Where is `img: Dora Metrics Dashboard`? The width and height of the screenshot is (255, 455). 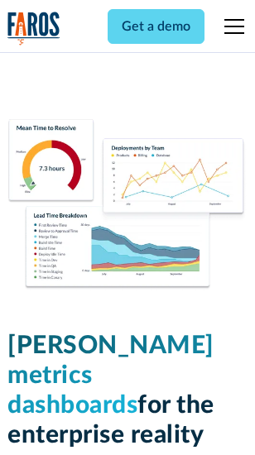
img: Dora Metrics Dashboard is located at coordinates (127, 205).